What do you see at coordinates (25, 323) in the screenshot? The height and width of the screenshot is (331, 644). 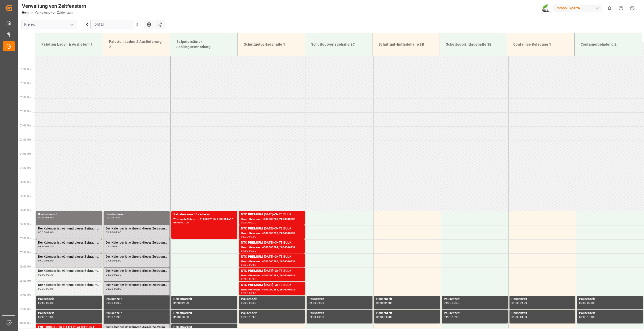 I see `span: 10:00 Uhr` at bounding box center [25, 323].